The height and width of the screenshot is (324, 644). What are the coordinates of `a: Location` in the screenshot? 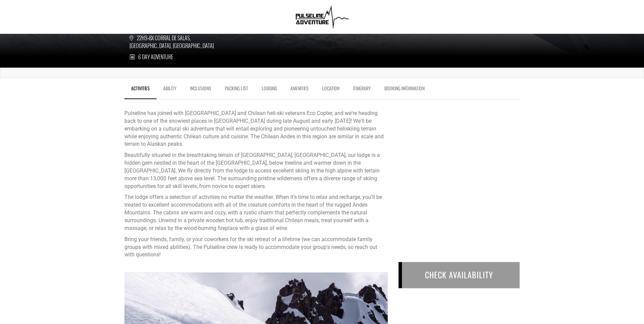 It's located at (330, 90).